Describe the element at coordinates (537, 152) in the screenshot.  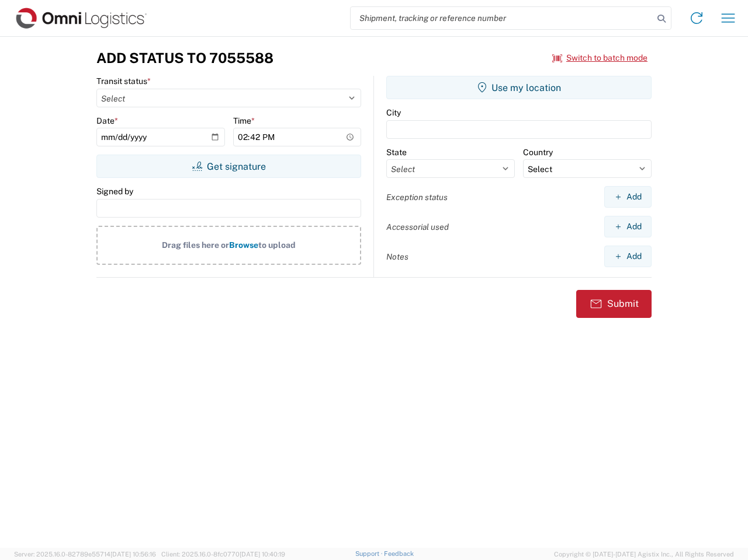
I see `label: Country` at that location.